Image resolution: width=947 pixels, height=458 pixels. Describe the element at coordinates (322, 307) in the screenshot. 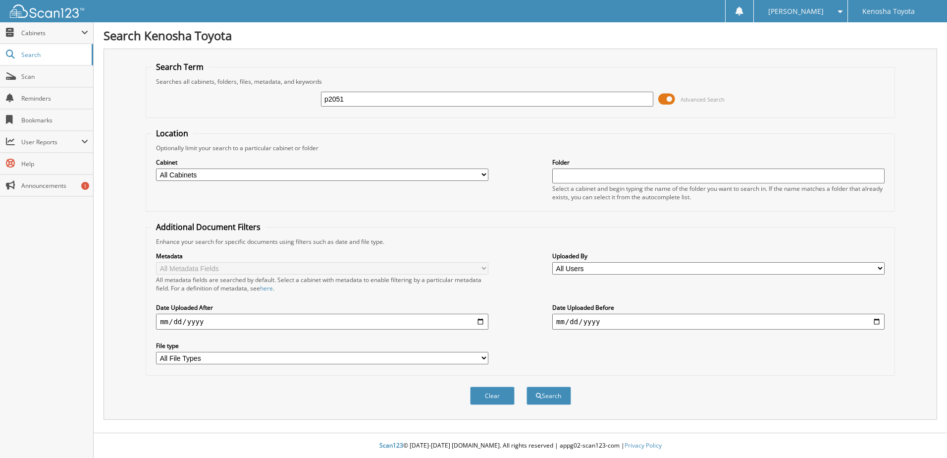

I see `label: Date Uploaded After` at that location.